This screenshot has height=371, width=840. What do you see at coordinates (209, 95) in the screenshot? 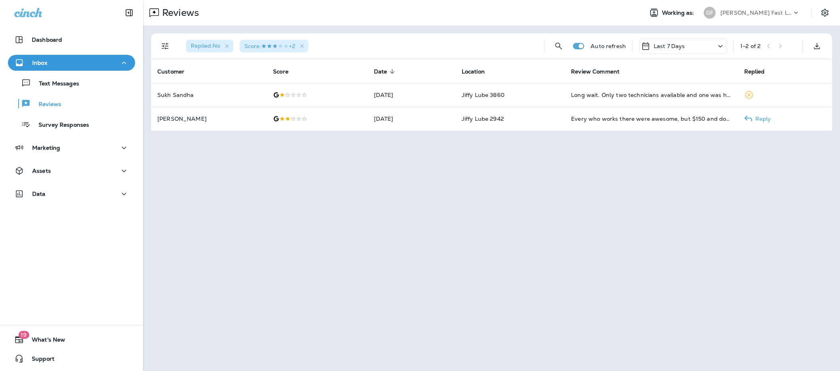
I see `p: Sukh Sandha` at bounding box center [209, 95].